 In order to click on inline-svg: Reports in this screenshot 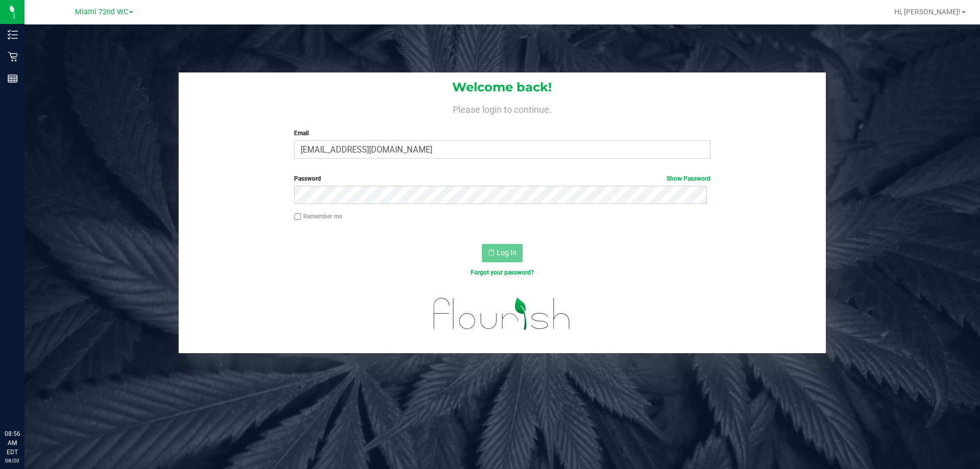, I will do `click(12, 78)`.